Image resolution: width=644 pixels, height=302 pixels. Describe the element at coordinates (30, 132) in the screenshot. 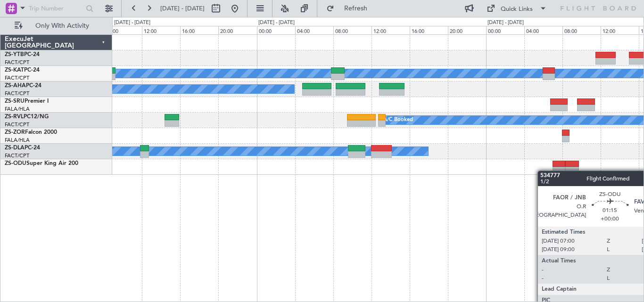

I see `a: ZS-ZORFalcon 2000` at that location.